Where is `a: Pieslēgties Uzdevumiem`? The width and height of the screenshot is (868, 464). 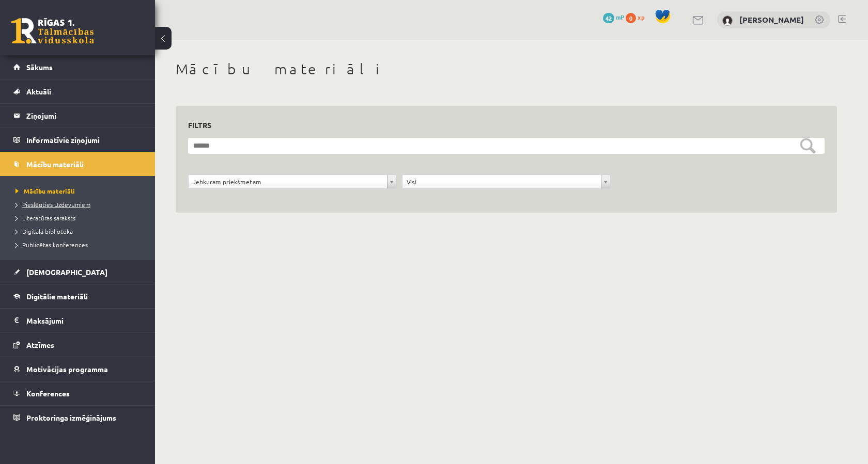 a: Pieslēgties Uzdevumiem is located at coordinates (80, 205).